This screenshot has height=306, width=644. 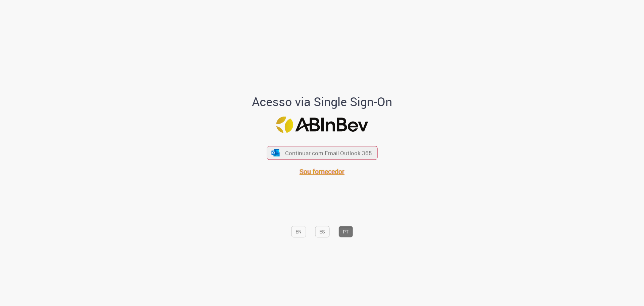 What do you see at coordinates (322, 152) in the screenshot?
I see `button: ícone Azure/Microsoft 360 Continuar com Email Outlook 365` at bounding box center [322, 152].